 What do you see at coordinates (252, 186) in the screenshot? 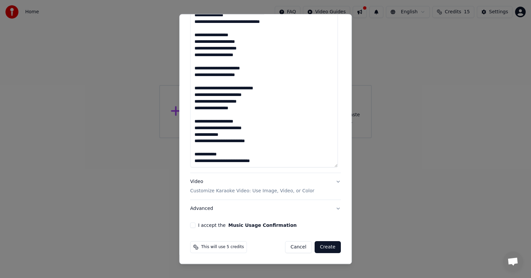
I see `div: Video` at bounding box center [252, 186].